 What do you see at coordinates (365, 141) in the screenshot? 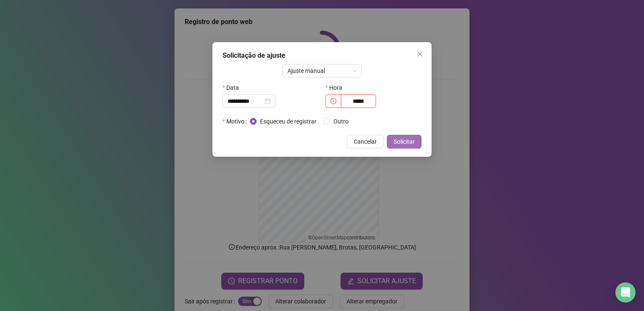
I see `span: Cancelar` at bounding box center [365, 141].